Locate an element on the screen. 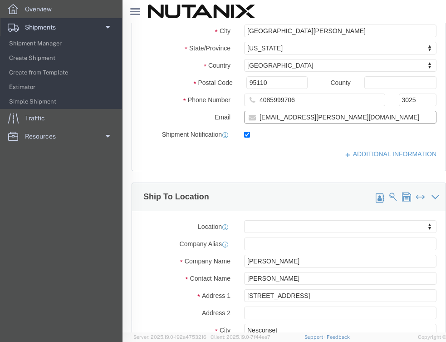 The height and width of the screenshot is (342, 446). span: Estimator is located at coordinates (62, 87).